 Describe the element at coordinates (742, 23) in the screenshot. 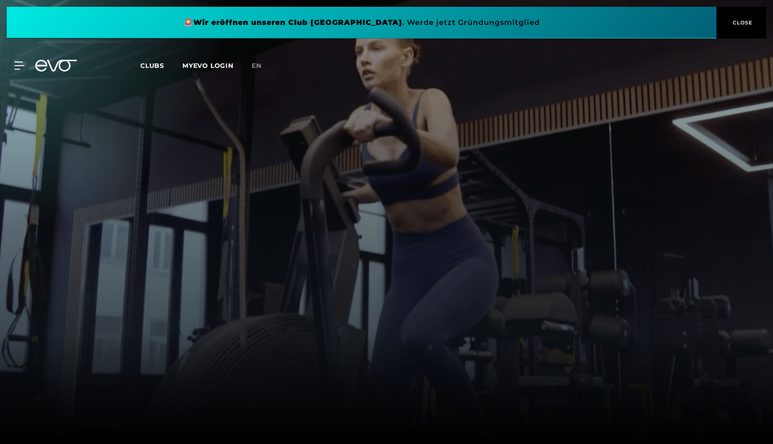

I see `span: CLOSE` at that location.